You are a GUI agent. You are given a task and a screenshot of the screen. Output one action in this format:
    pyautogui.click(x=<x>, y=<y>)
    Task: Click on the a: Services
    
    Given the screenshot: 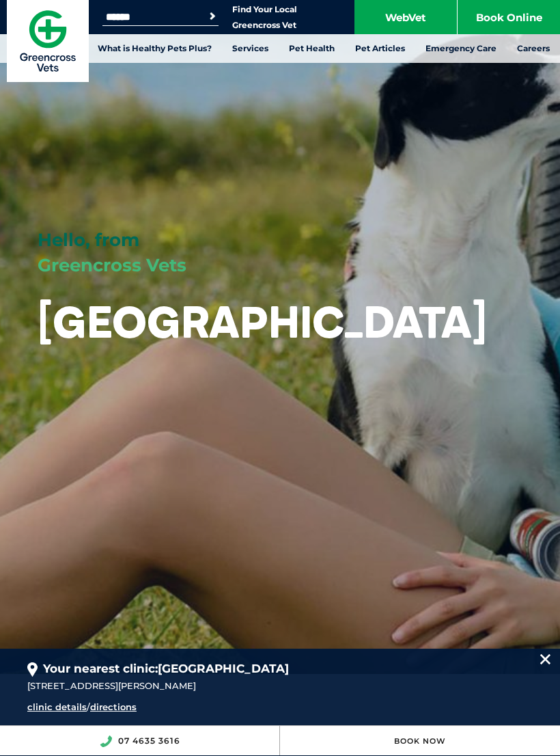 What is the action you would take?
    pyautogui.click(x=250, y=49)
    